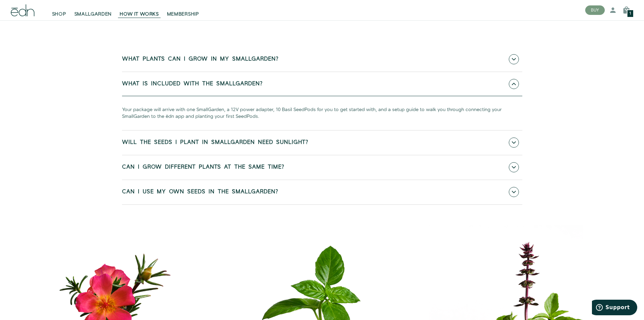 This screenshot has width=644, height=320. Describe the element at coordinates (322, 167) in the screenshot. I see `a: Can I grow different plants at the same time?` at that location.